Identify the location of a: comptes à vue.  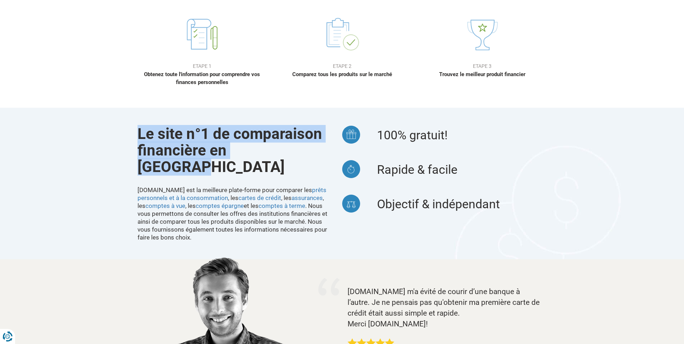
(165, 206).